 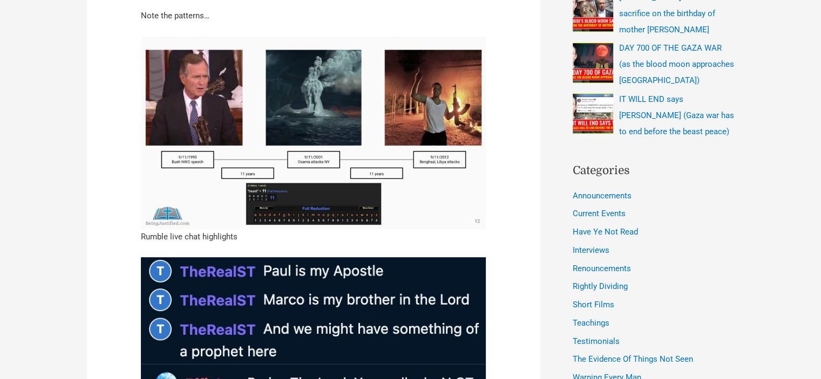 What do you see at coordinates (313, 237) in the screenshot?
I see `p: Rumble live chat highlights` at bounding box center [313, 237].